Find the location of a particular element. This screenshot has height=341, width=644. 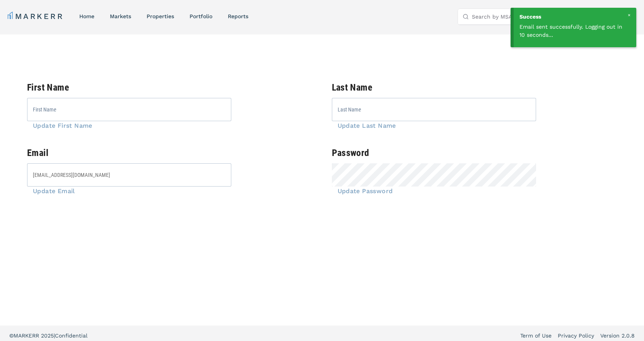

span: Update Password is located at coordinates (362, 191).